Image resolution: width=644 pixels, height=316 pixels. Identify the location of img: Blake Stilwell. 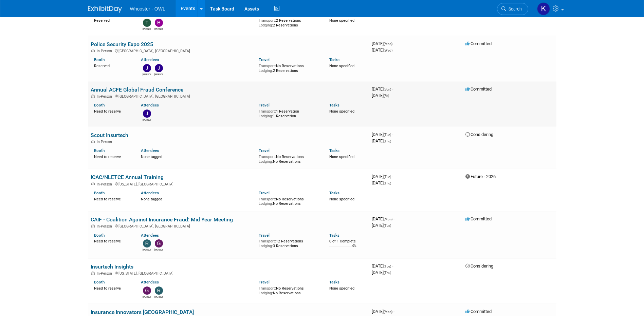
(159, 23).